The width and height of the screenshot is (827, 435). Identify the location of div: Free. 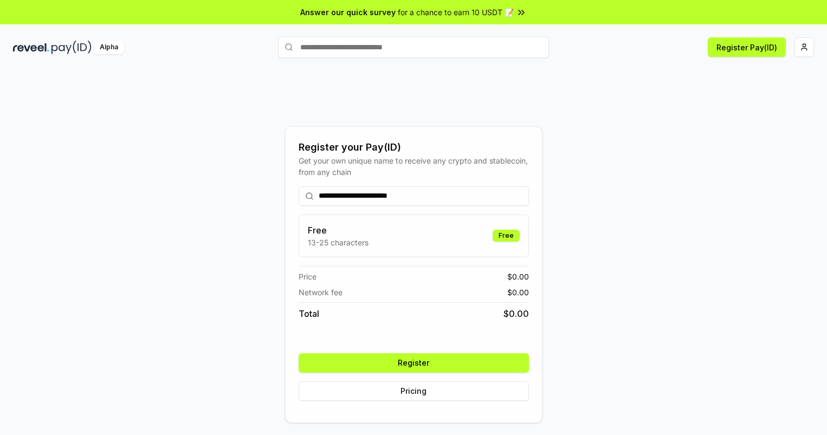
(506, 236).